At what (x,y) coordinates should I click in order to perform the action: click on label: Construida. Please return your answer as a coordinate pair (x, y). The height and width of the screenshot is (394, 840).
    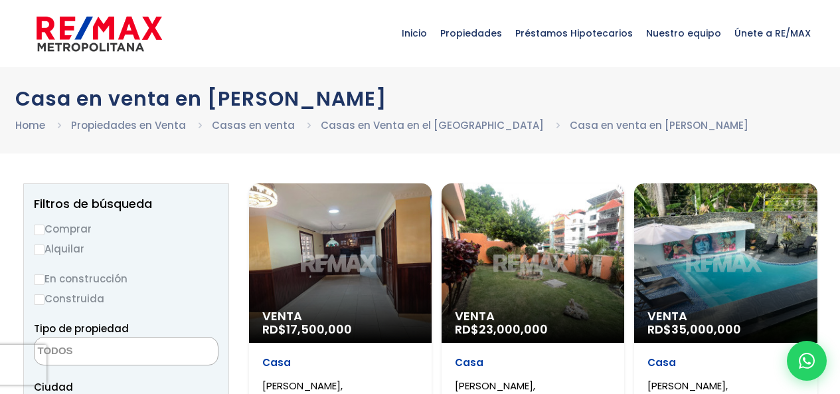
    Looking at the image, I should click on (126, 298).